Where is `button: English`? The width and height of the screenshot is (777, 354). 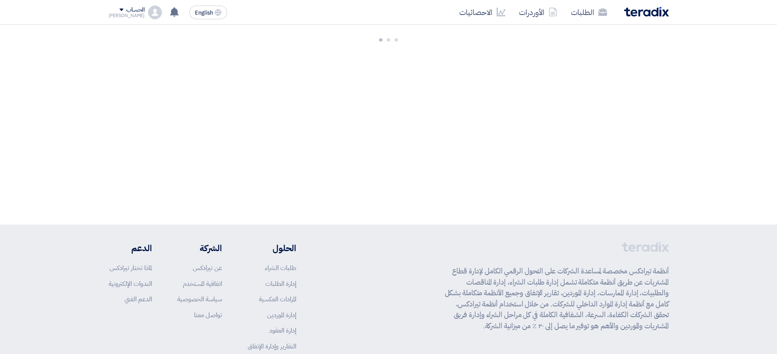
button: English is located at coordinates (208, 12).